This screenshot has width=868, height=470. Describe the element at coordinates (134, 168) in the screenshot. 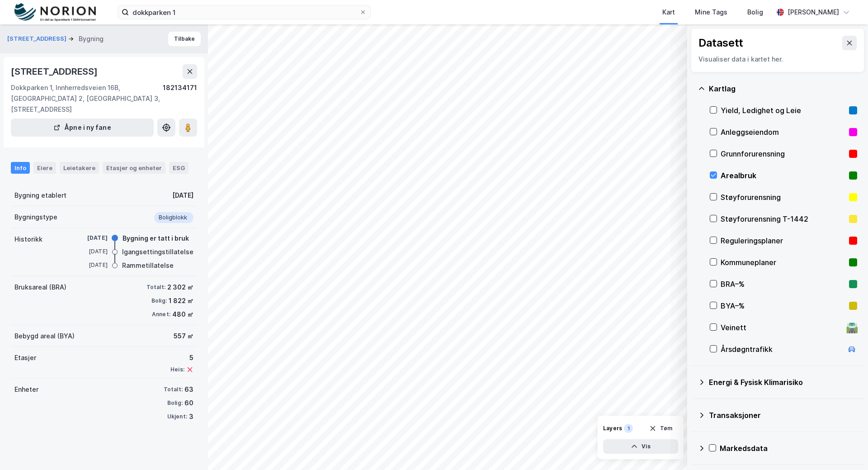

I see `div: Etasjer og enheter` at that location.